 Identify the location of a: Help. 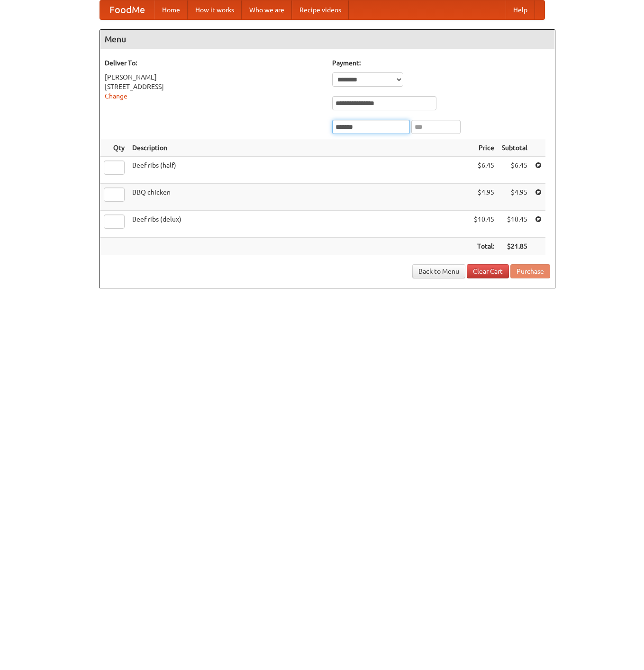
(520, 10).